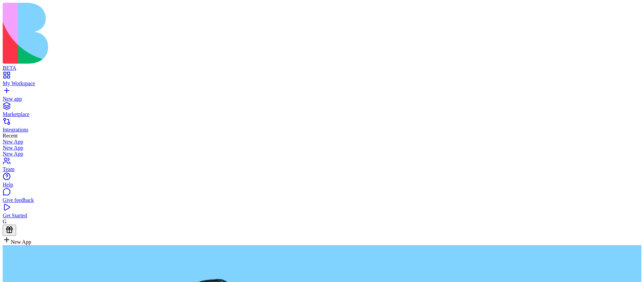 The width and height of the screenshot is (644, 282). What do you see at coordinates (322, 181) in the screenshot?
I see `a: Help` at bounding box center [322, 181].